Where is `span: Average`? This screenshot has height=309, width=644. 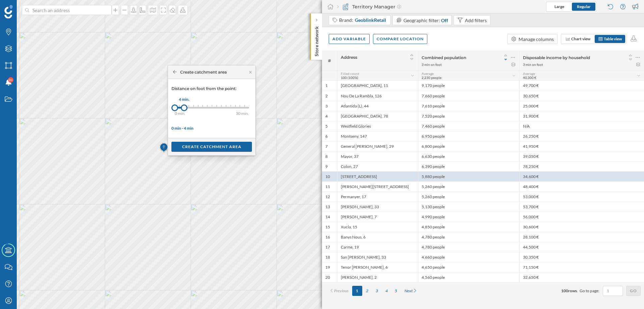 span: Average is located at coordinates (529, 73).